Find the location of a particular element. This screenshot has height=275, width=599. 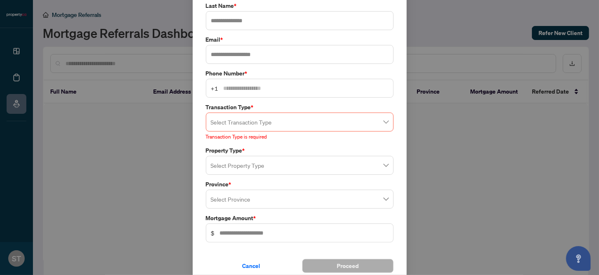

label: Mortgage Amount is located at coordinates (300, 218).